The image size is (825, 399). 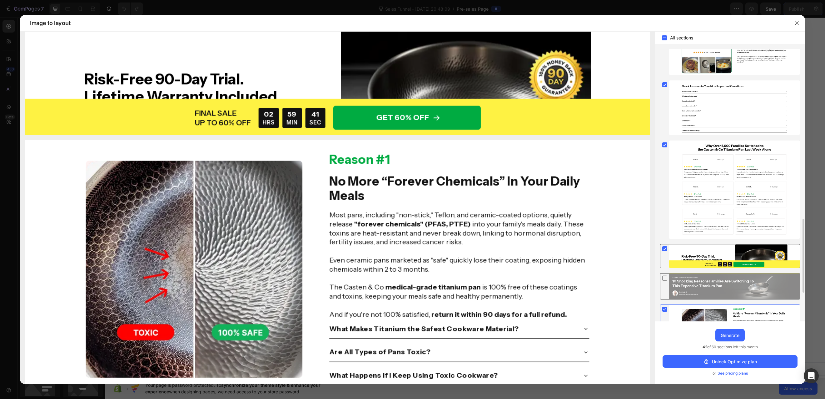 I want to click on div: Generate, so click(x=730, y=335).